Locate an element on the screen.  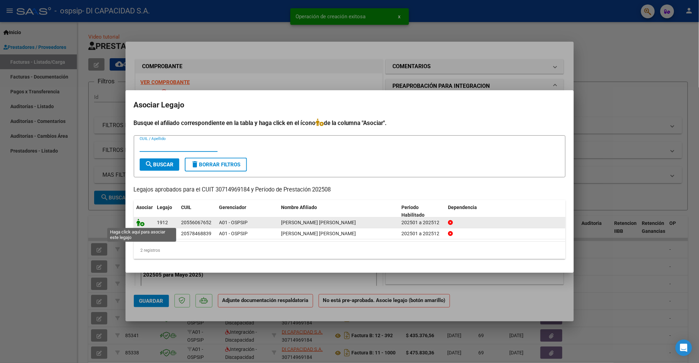
div: 20578468839 is located at coordinates (197, 234).